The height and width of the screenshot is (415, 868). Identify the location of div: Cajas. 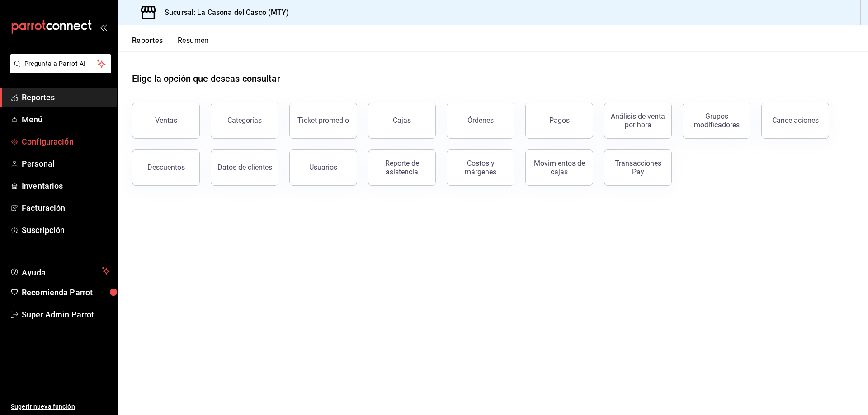
(402, 120).